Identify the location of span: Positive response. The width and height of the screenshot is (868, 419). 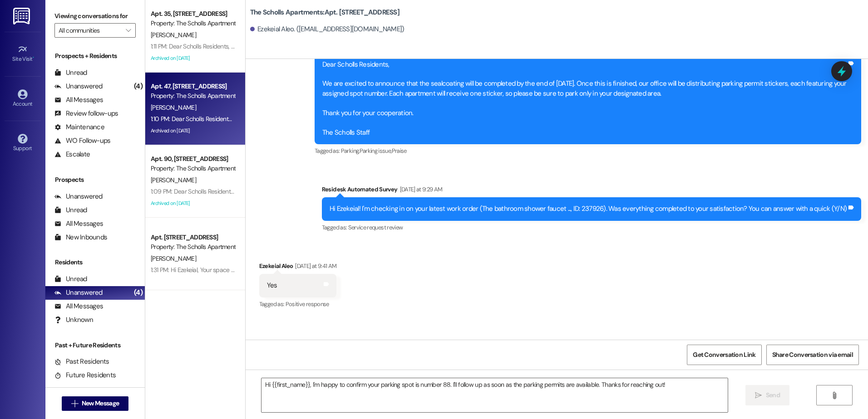
(307, 303).